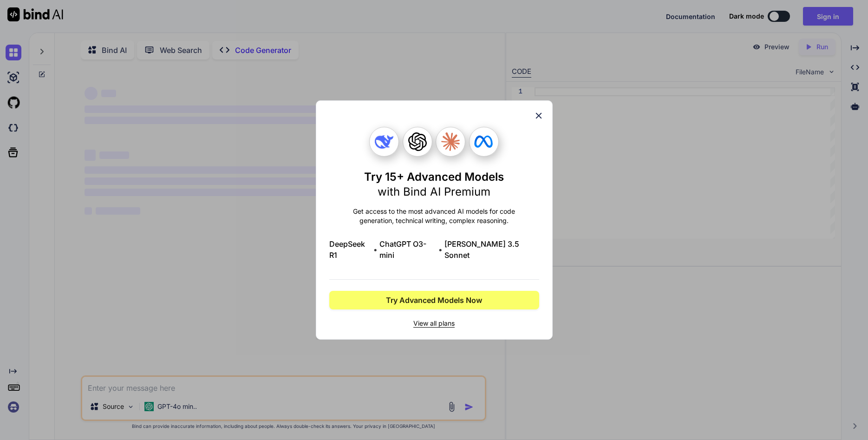  I want to click on span: Try Advanced Models Now, so click(434, 300).